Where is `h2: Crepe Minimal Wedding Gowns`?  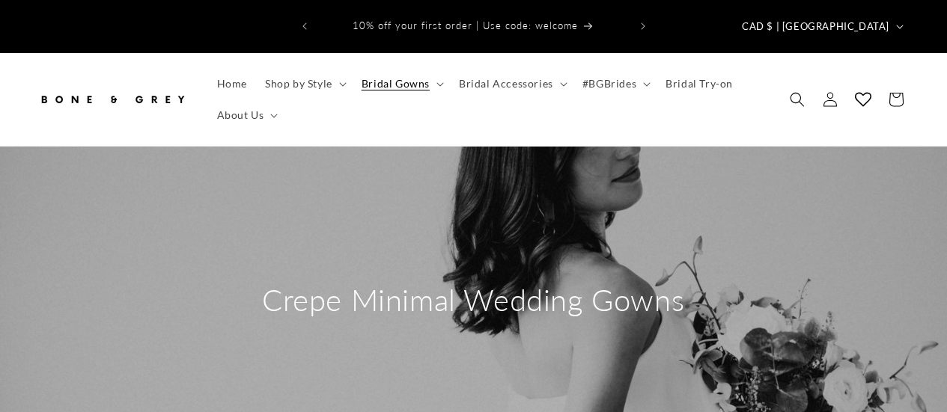 h2: Crepe Minimal Wedding Gowns is located at coordinates (473, 300).